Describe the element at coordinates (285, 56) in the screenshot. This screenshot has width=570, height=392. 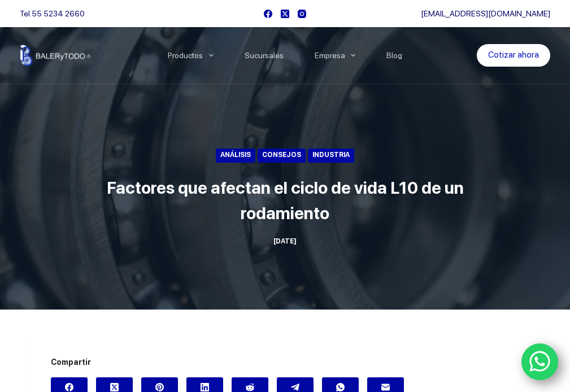
I see `nav: Menu Principal` at that location.